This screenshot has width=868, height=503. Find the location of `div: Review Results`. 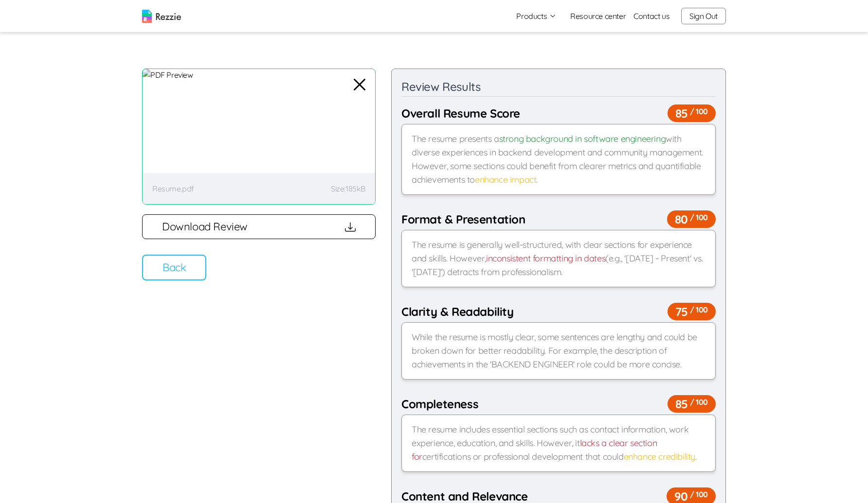

div: Review Results is located at coordinates (559, 88).